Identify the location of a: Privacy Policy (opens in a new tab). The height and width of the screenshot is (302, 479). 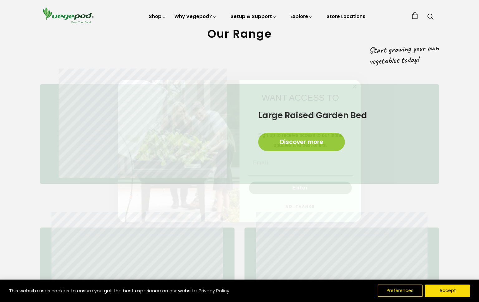
(214, 291).